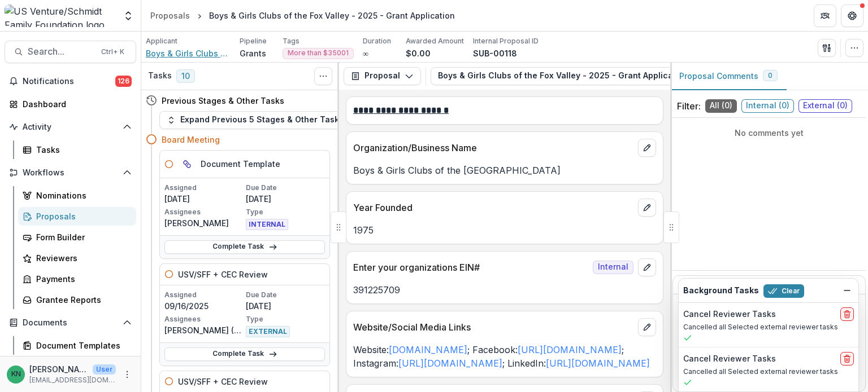 The image size is (868, 392). I want to click on span: Search..., so click(61, 51).